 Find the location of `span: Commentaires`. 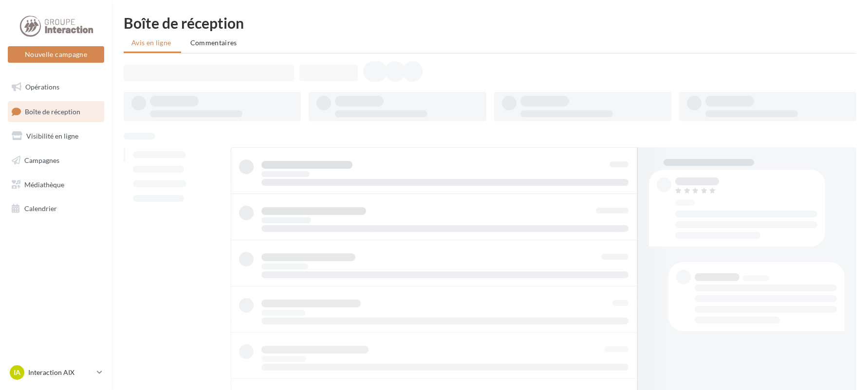

span: Commentaires is located at coordinates (214, 42).